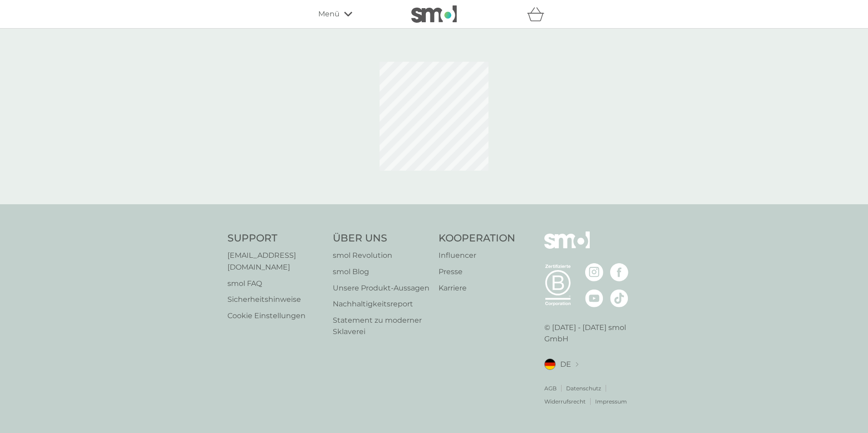  Describe the element at coordinates (381, 272) in the screenshot. I see `a: smol Blog` at that location.